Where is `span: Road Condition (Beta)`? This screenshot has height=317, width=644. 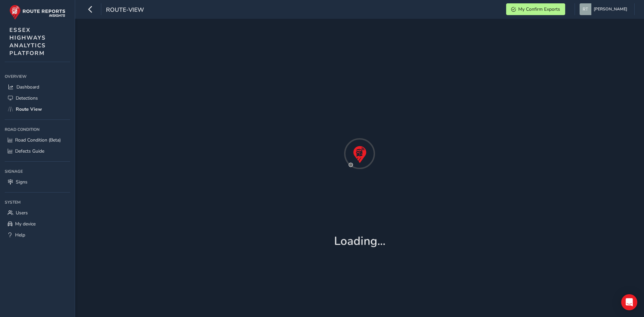 span: Road Condition (Beta) is located at coordinates (38, 140).